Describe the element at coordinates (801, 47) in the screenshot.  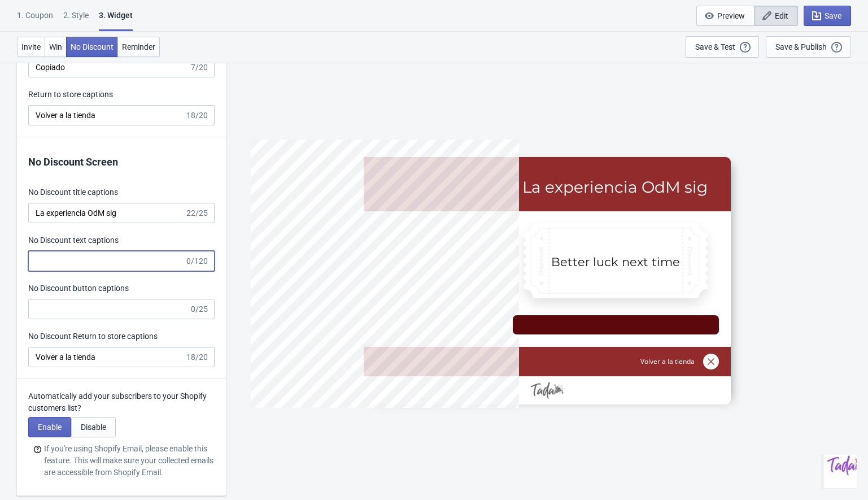
I see `div: Save & Publish` at that location.